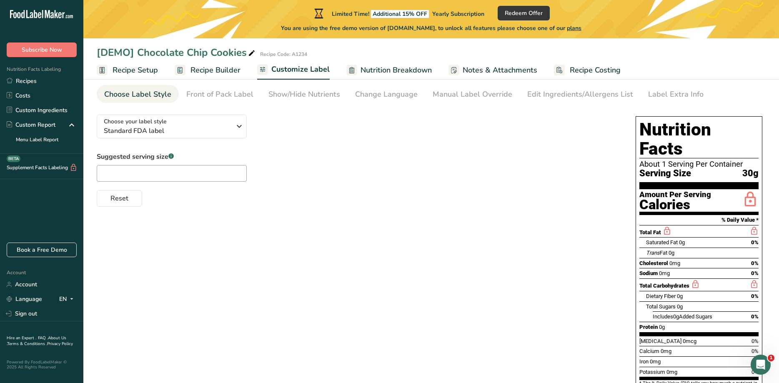 Image resolution: width=779 pixels, height=383 pixels. I want to click on button: Reset, so click(119, 199).